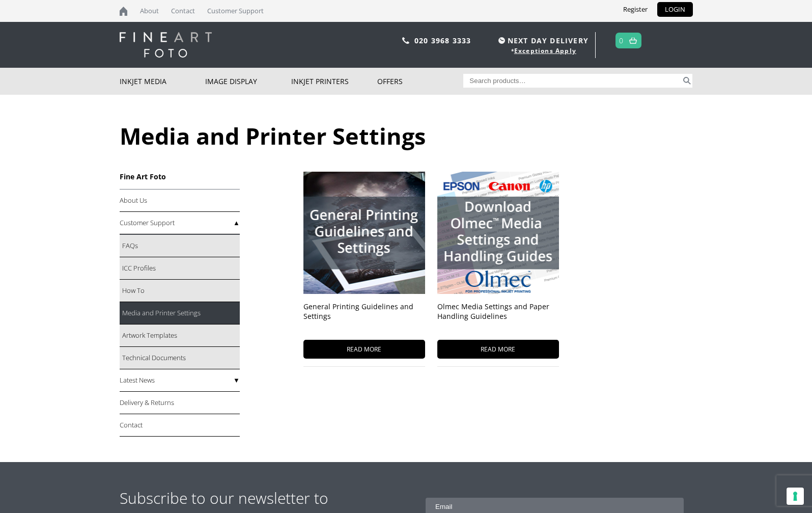  What do you see at coordinates (795, 496) in the screenshot?
I see `button: Your consent preferences for tracking technologies` at bounding box center [795, 496].